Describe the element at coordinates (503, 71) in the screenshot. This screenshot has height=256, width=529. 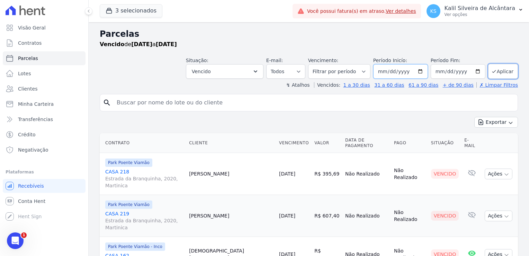
I see `button: Aplicar` at that location.